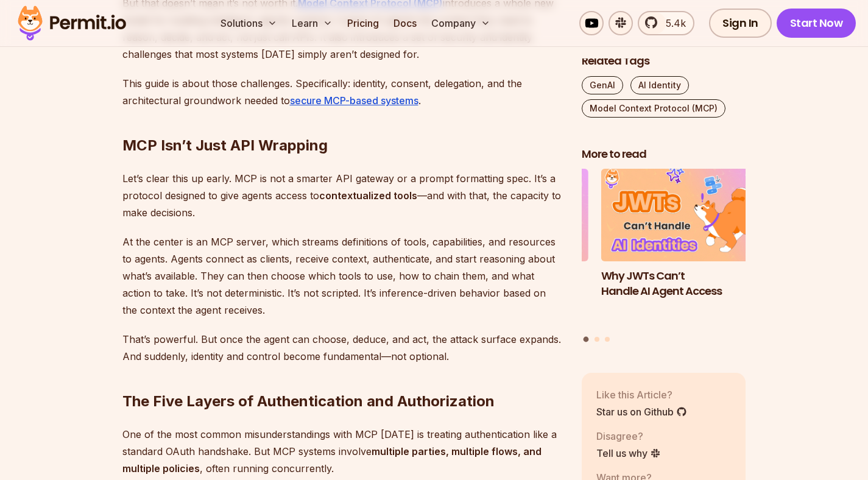 This screenshot has width=868, height=480. Describe the element at coordinates (586, 340) in the screenshot. I see `button: Go to slide 1` at that location.